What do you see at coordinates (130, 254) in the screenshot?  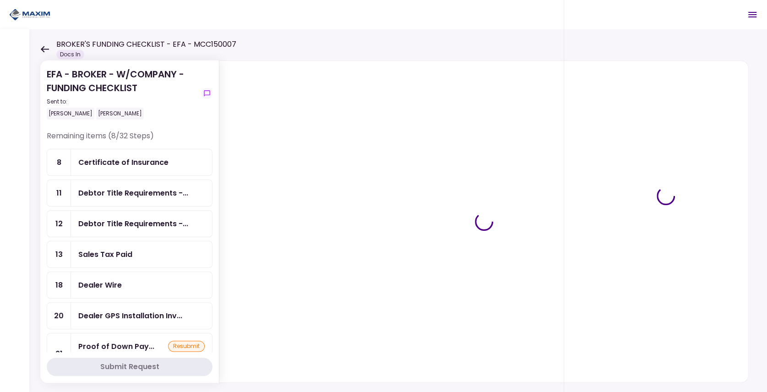 I see `a: 13Sales Tax Paid` at bounding box center [130, 254].